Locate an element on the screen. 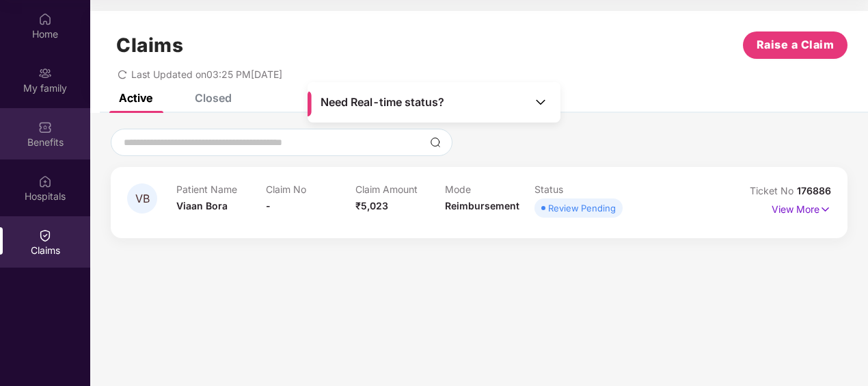 The image size is (868, 386). p: Claim Amount is located at coordinates (400, 188).